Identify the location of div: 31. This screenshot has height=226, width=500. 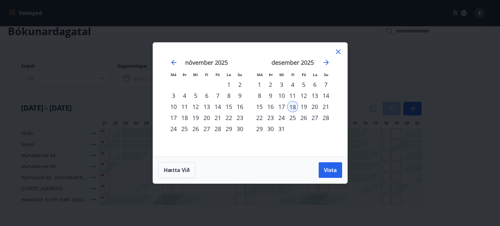
(281, 129).